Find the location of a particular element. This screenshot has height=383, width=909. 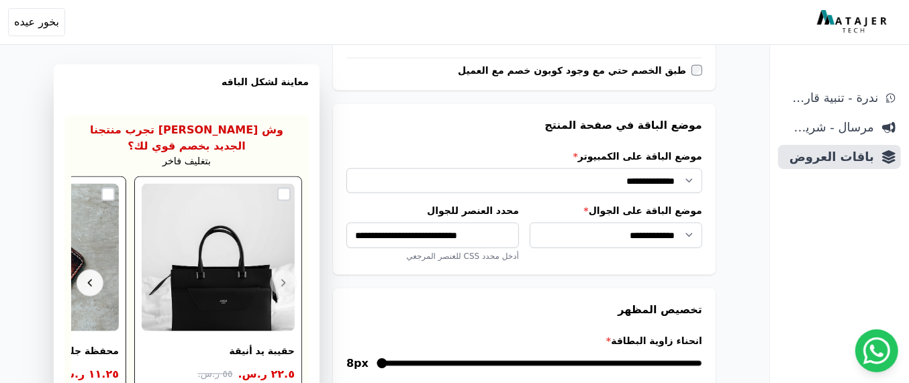

h3: معاينة لشكل الباقه is located at coordinates (187, 90).